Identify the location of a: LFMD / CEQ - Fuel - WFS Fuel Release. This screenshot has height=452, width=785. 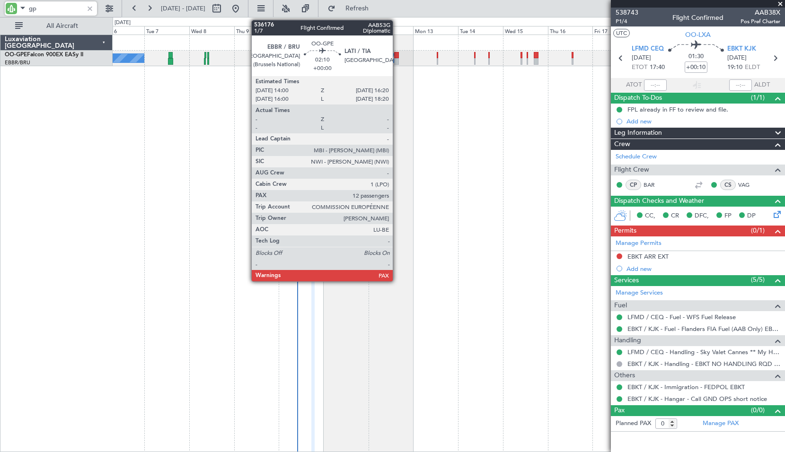
(682, 317).